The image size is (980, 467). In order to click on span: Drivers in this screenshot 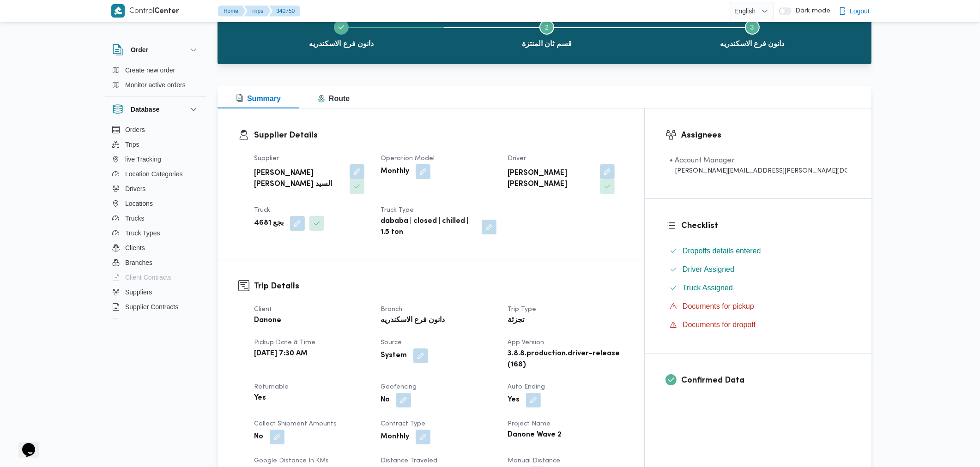, I will do `click(135, 189)`.